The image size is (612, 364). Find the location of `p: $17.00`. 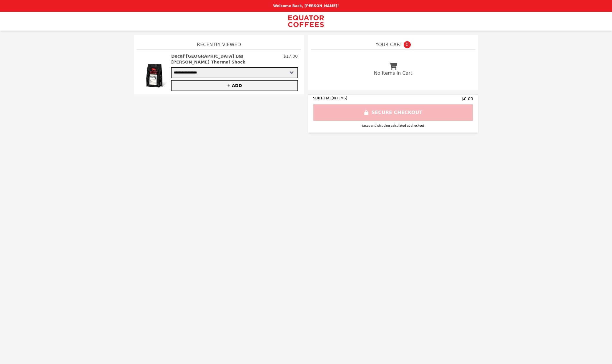

p: $17.00 is located at coordinates (291, 59).